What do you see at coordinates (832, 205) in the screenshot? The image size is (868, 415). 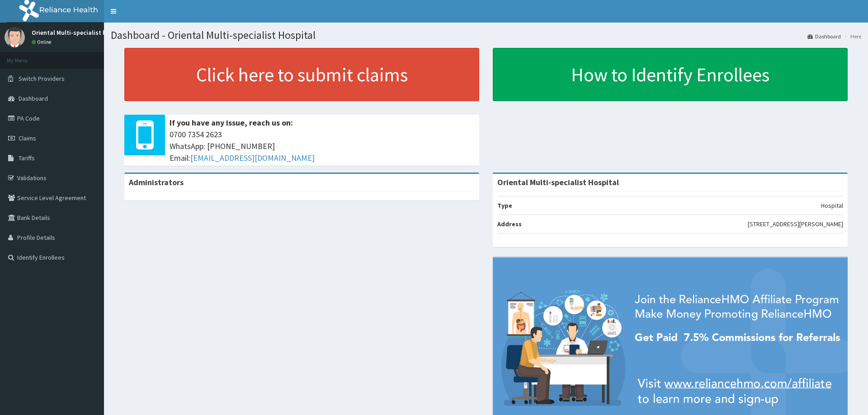 I see `p: Hospital` at bounding box center [832, 205].